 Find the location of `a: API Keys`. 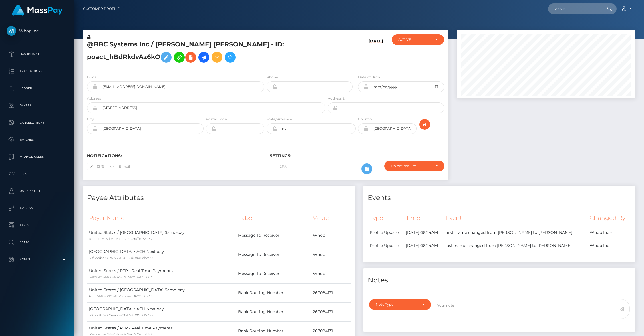

a: API Keys is located at coordinates (37, 209).